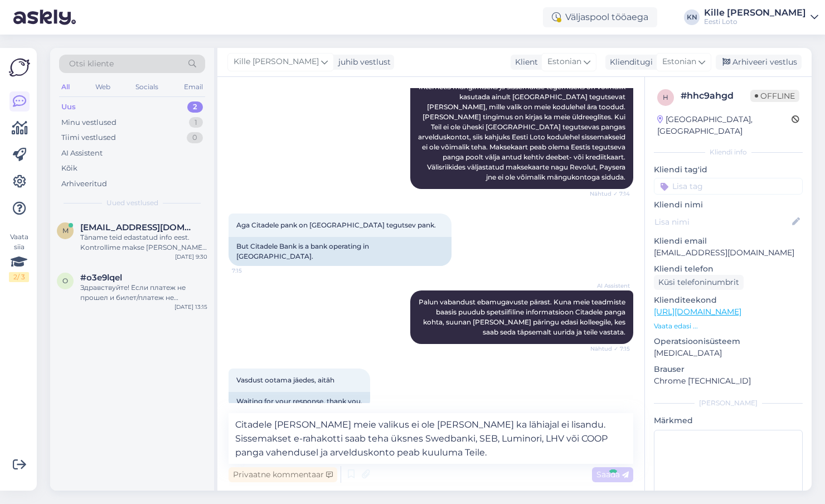 This screenshot has width=825, height=504. Describe the element at coordinates (89, 138) in the screenshot. I see `div: Tiimi vestlused` at that location.